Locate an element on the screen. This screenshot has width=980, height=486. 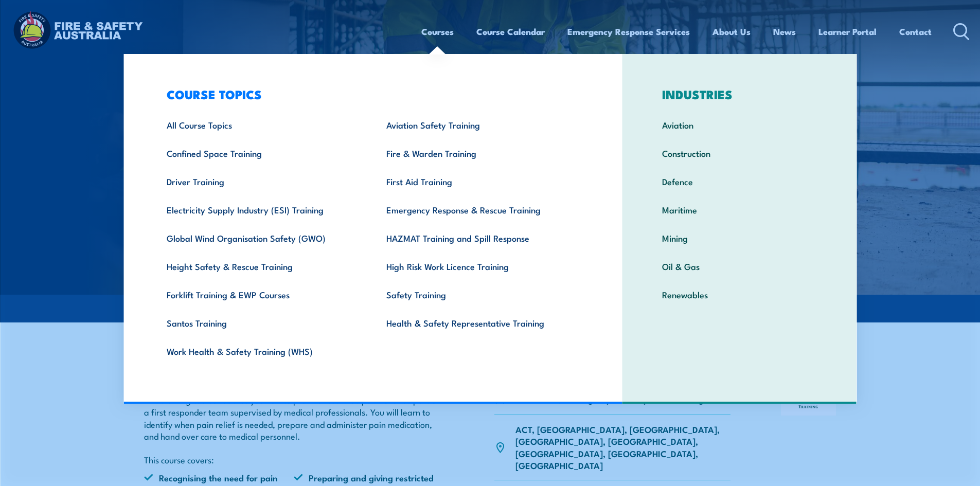
a: Construction is located at coordinates (739, 153).